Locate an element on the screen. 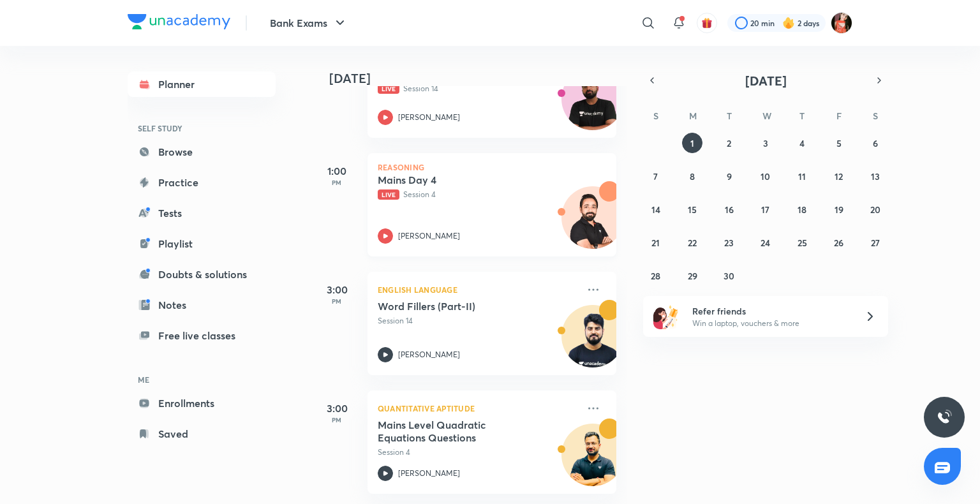  button: September 10, 2025 is located at coordinates (765, 176).